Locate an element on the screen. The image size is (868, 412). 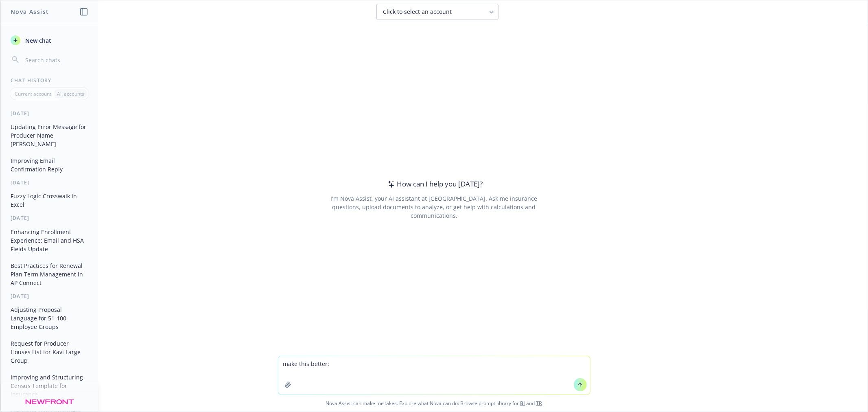
a: TR is located at coordinates (539, 403).